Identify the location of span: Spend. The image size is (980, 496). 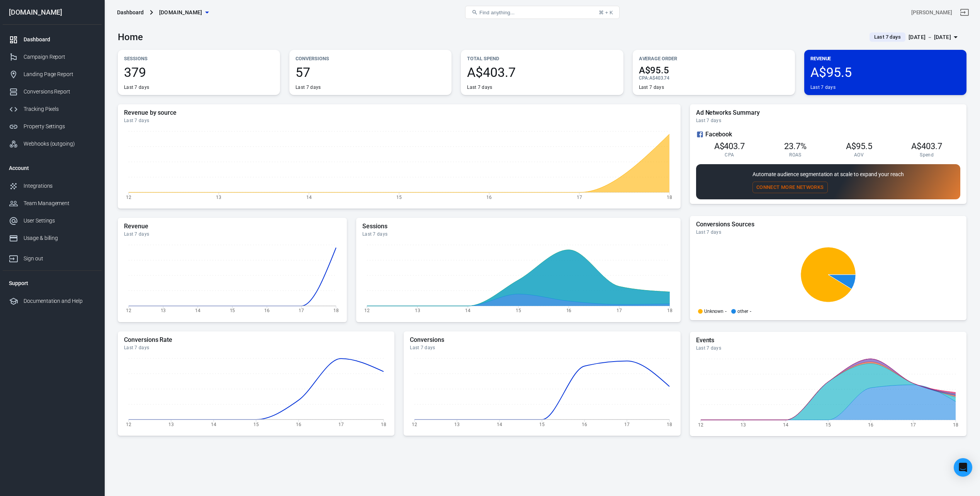
(927, 155).